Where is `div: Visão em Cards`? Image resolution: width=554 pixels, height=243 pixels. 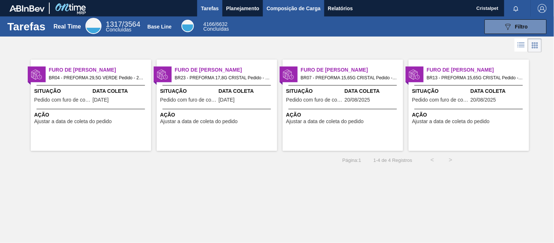
div: Visão em Cards is located at coordinates (535, 45).